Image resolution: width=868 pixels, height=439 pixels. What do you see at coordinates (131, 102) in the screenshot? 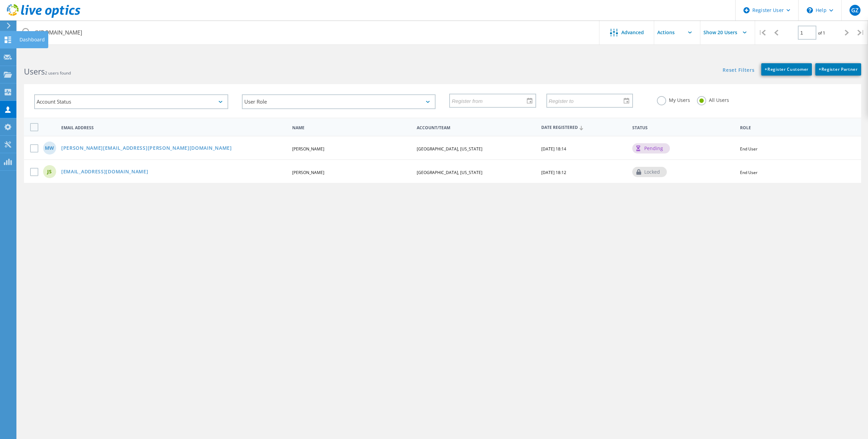
I see `div: Account Status` at bounding box center [131, 102].